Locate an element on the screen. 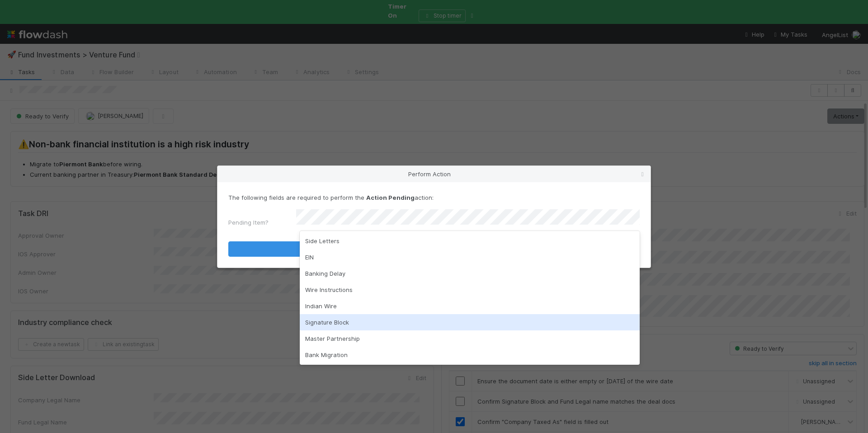  div: EIN is located at coordinates (470, 257).